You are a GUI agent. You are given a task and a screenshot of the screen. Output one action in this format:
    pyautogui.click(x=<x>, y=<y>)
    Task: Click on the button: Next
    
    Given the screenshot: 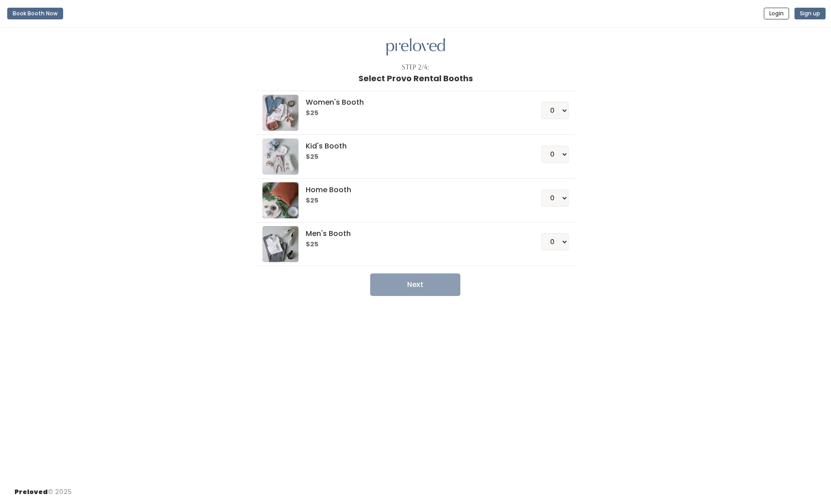 What is the action you would take?
    pyautogui.click(x=415, y=284)
    